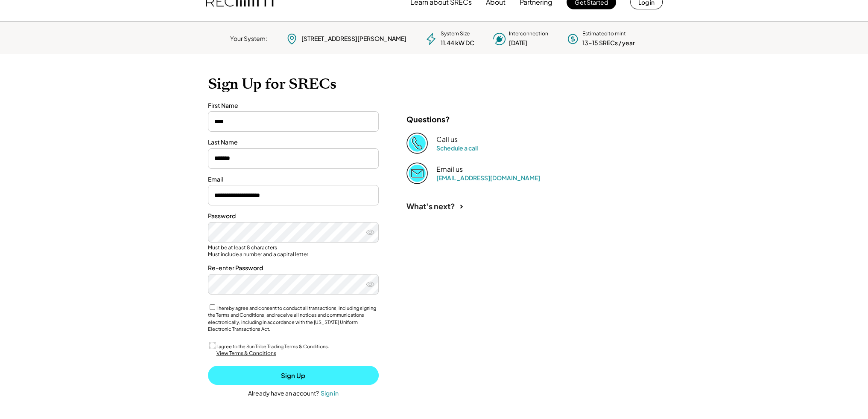 Image resolution: width=868 pixels, height=419 pixels. Describe the element at coordinates (293, 268) in the screenshot. I see `div: Re-enter Password` at that location.